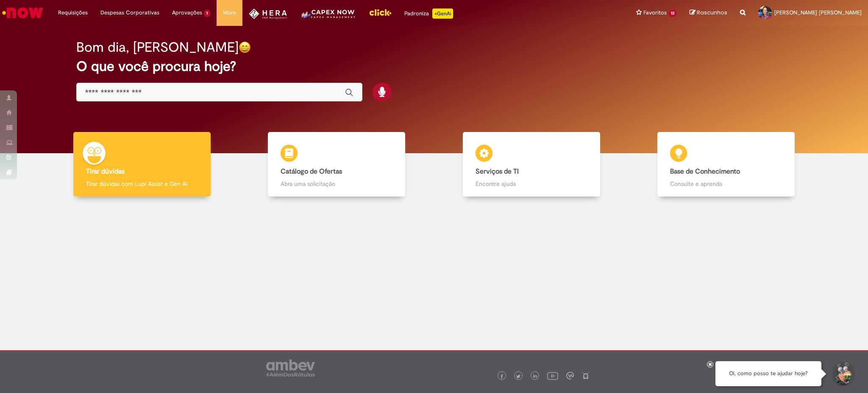  I want to click on a: Rascunhos, so click(709, 13).